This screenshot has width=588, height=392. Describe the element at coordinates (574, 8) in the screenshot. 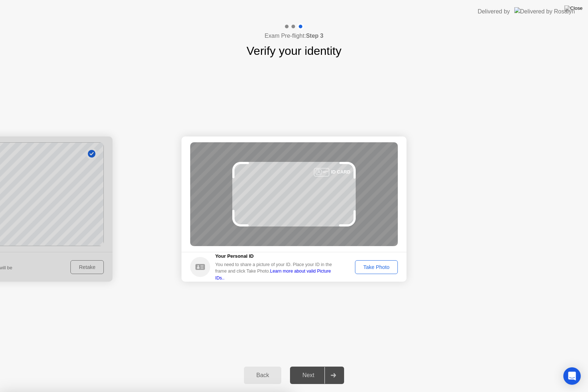

I see `img: Close` at that location.